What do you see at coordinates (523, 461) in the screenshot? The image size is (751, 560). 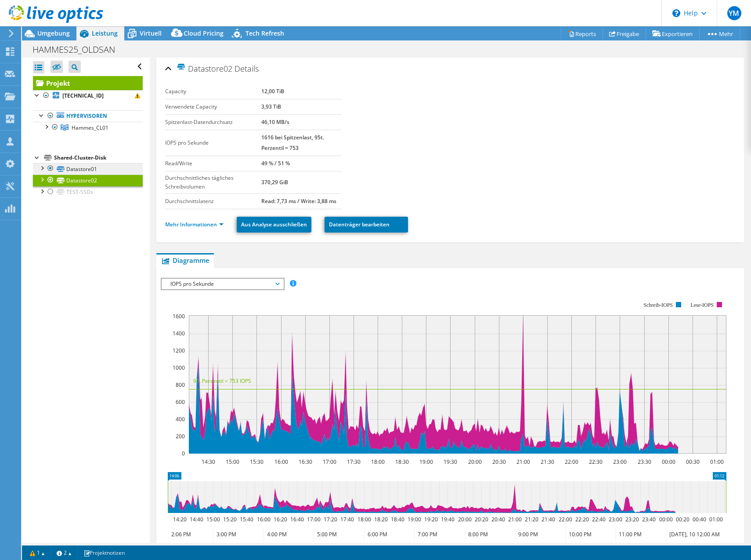 I see `text: 21:00` at bounding box center [523, 461].